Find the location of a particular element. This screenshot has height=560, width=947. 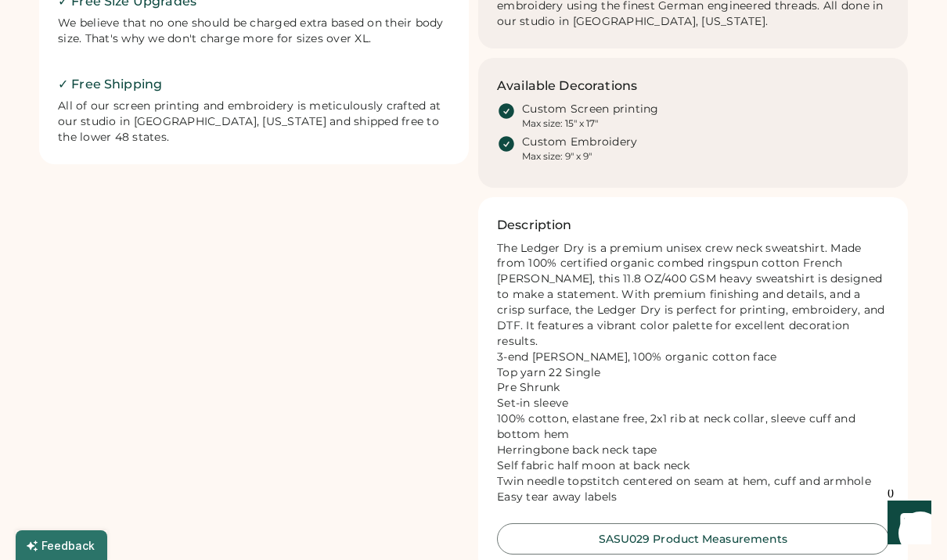

h3: Available Decorations is located at coordinates (567, 86).